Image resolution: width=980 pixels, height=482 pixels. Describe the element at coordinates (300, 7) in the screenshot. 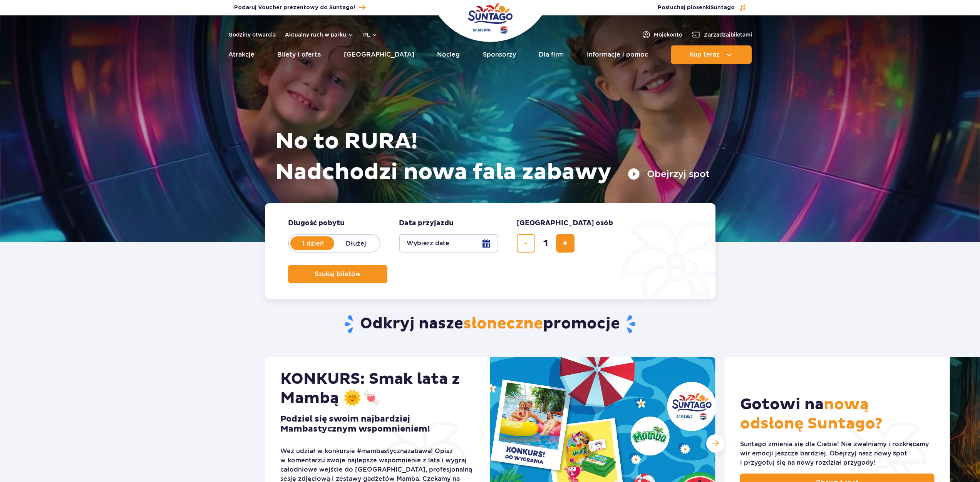

I see `a: Podaruj Voucher prezentowy do Suntago!` at that location.